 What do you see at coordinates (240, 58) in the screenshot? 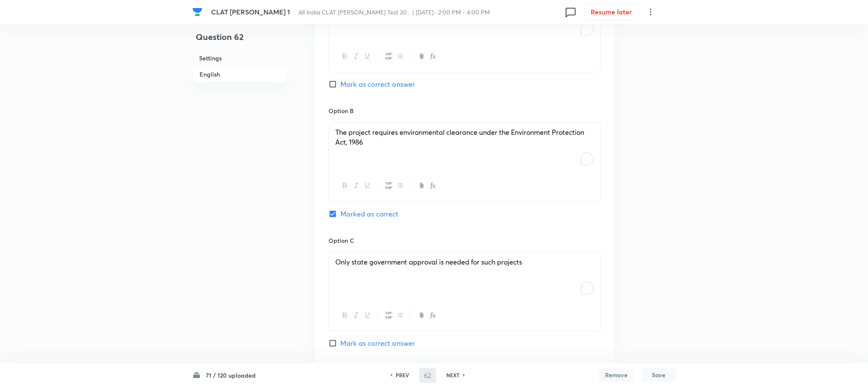
I see `h6: Settings` at bounding box center [240, 58].